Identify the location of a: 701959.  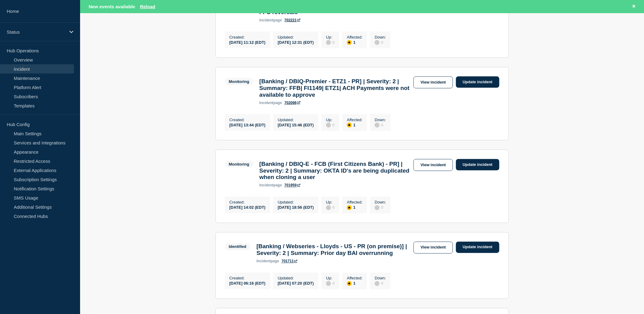
(293, 185).